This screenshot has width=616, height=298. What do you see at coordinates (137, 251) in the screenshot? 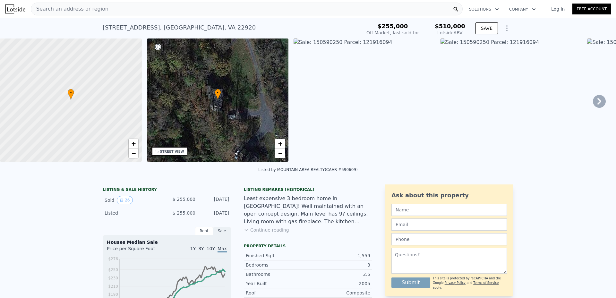
I see `div: Price per Square Foot` at bounding box center [137, 251].